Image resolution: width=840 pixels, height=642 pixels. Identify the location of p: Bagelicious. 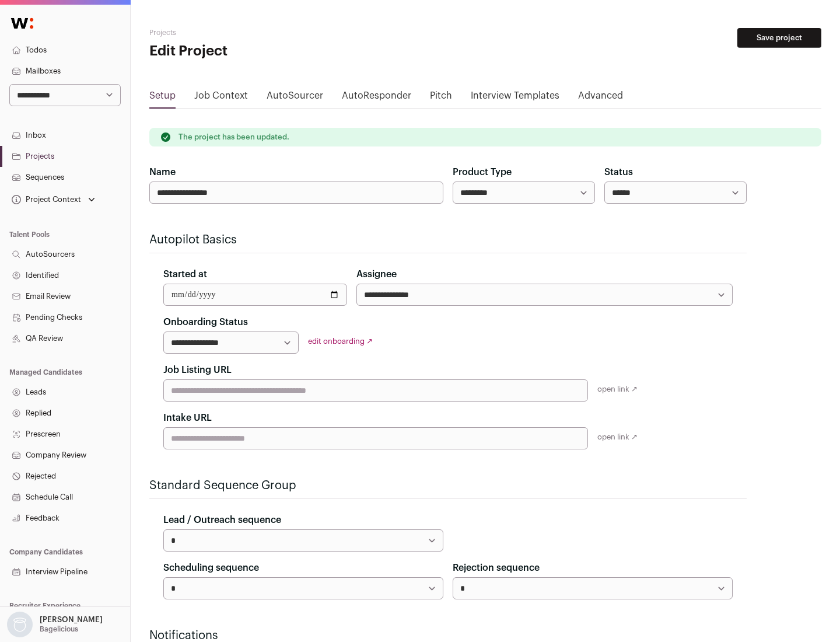
(59, 629).